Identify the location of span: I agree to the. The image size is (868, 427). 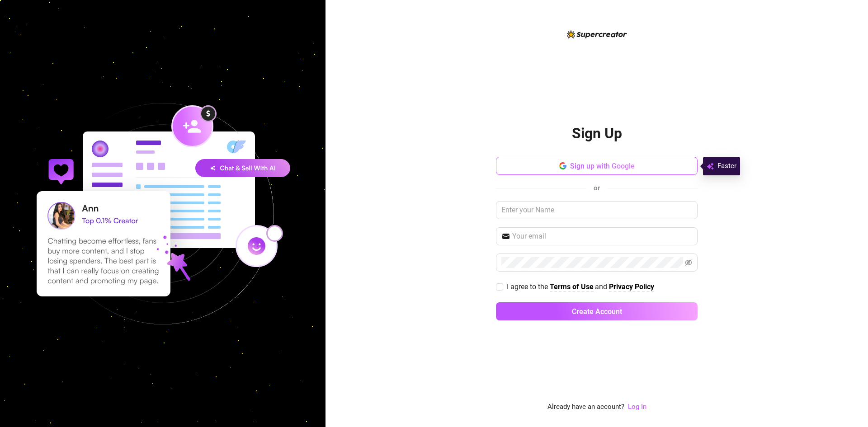
(528, 286).